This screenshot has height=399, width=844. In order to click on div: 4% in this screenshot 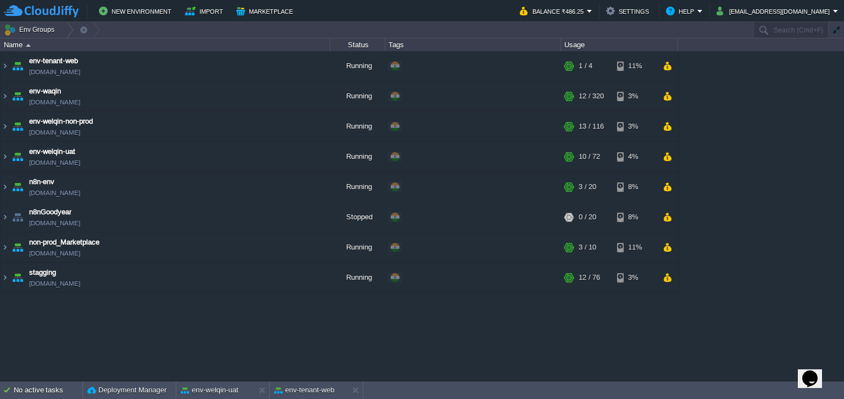, I will do `click(635, 157)`.